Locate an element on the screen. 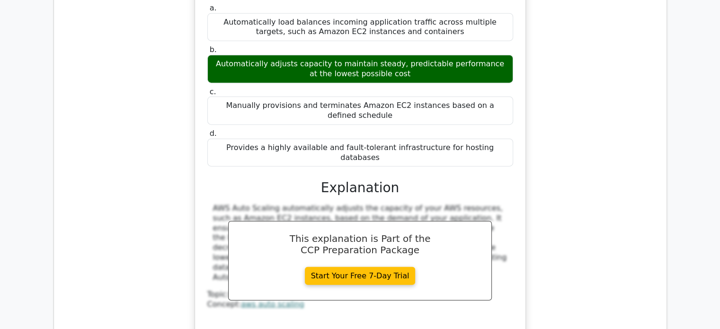 This screenshot has height=329, width=720. h3: Explanation is located at coordinates (360, 188).